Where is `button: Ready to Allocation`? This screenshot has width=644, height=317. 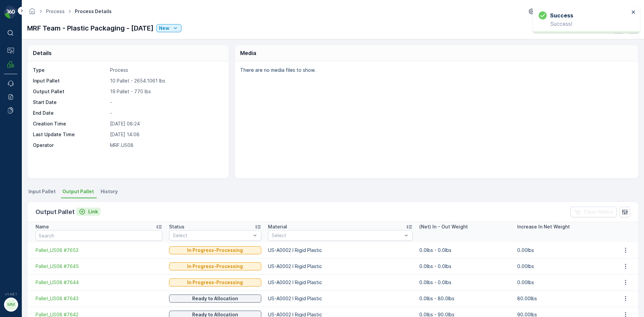
button: Ready to Allocation is located at coordinates (215, 299).